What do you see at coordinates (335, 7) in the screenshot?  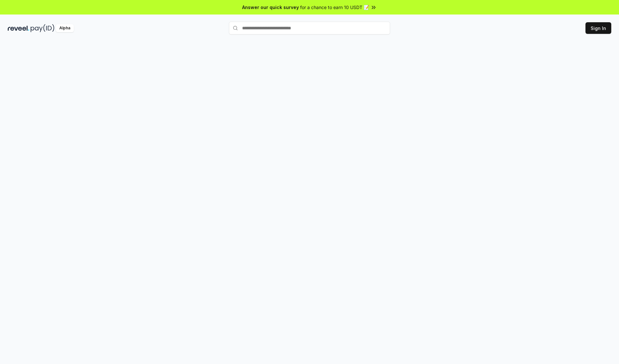 I see `span: for a chance to earn 10 USDT 📝` at bounding box center [335, 7].